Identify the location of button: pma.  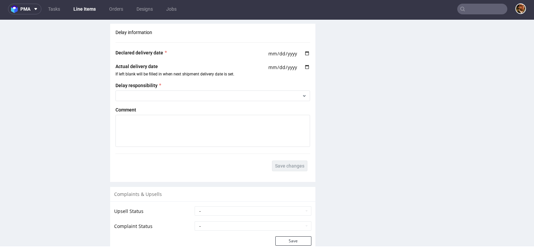
(25, 9).